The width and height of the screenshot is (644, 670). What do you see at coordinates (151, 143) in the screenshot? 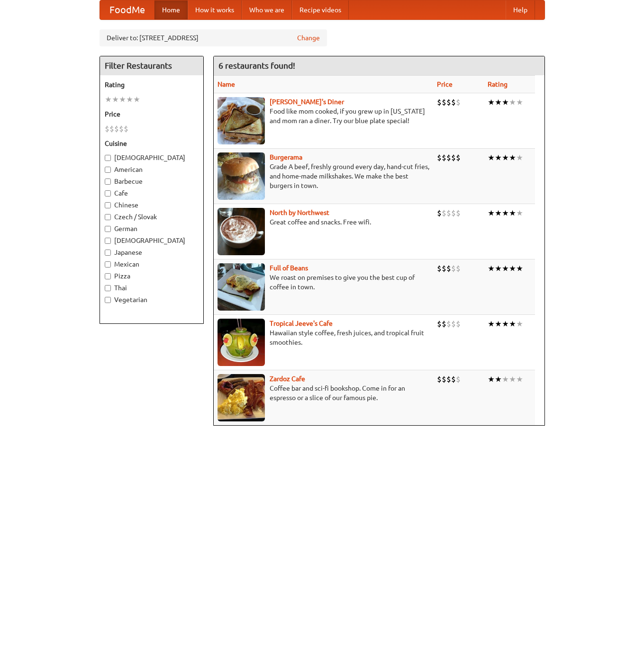
I see `h5: Cuisine` at bounding box center [151, 143].